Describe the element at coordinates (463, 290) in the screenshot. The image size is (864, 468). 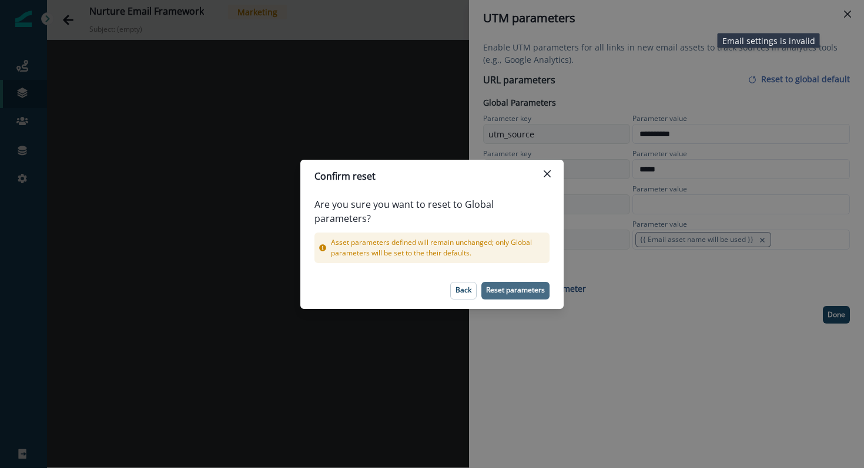
I see `p: Back` at that location.